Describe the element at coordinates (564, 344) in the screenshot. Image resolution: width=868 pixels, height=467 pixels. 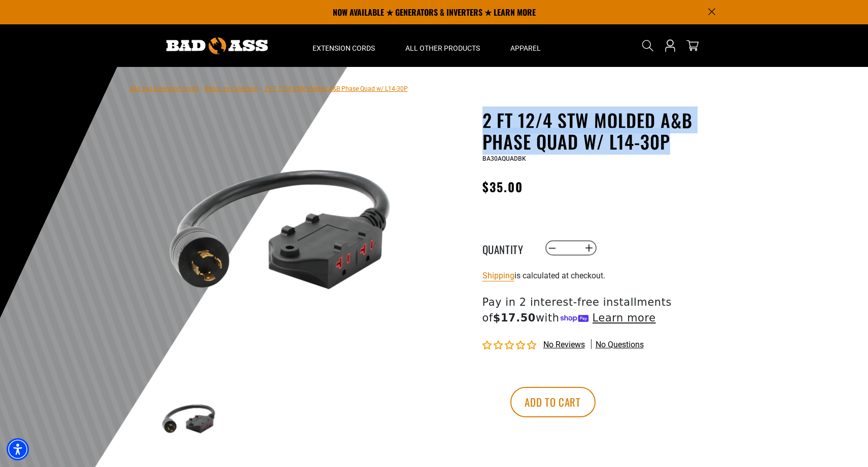
I see `span: No reviews` at that location.